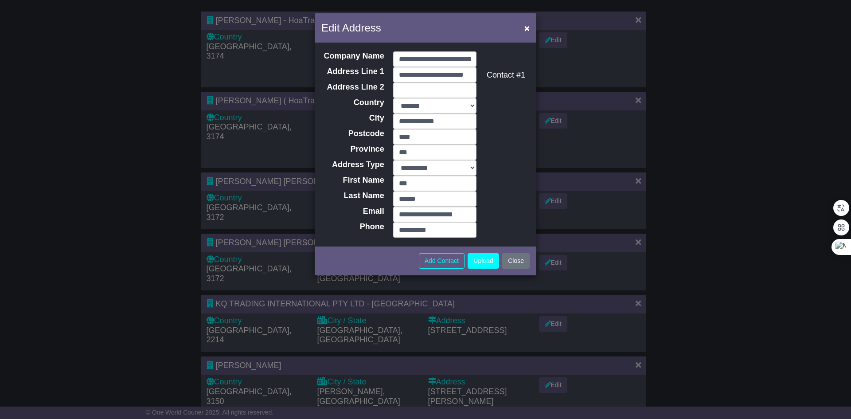  I want to click on label: Province, so click(351, 149).